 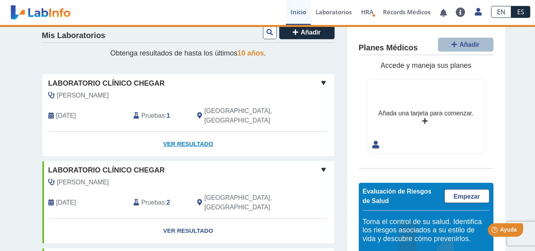 What do you see at coordinates (426, 65) in the screenshot?
I see `span: Accede y maneja sus planes` at bounding box center [426, 65].